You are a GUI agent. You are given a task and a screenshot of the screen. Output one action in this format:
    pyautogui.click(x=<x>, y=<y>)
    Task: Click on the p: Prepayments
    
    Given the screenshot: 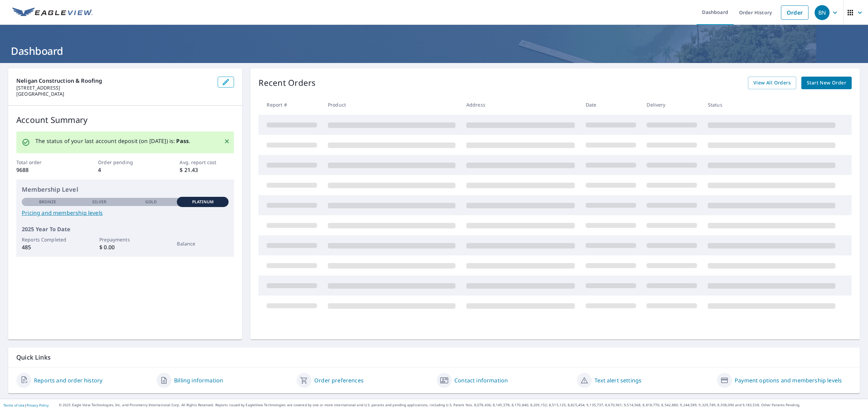 What is the action you would take?
    pyautogui.click(x=125, y=239)
    